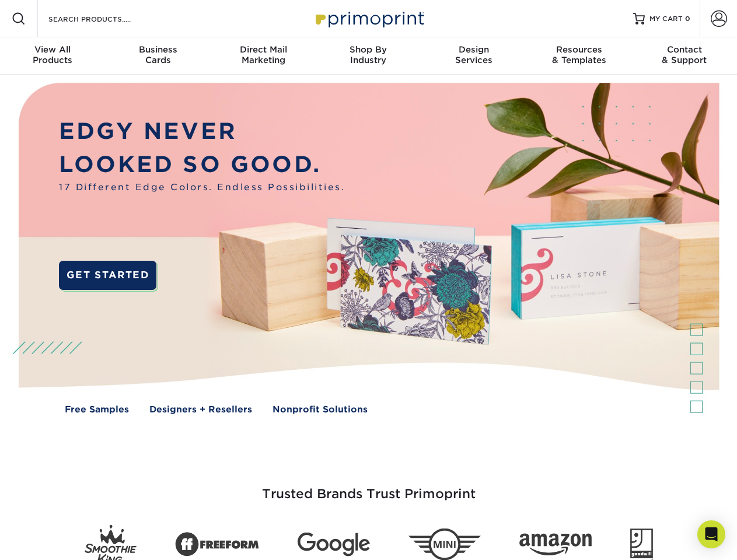 This screenshot has height=560, width=737. What do you see at coordinates (368, 487) in the screenshot?
I see `h3: Trusted Brands Trust Primoprint` at bounding box center [368, 487].